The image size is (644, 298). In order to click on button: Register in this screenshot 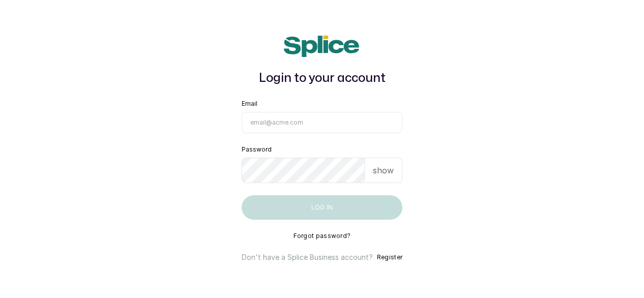, I will do `click(390, 257)`.